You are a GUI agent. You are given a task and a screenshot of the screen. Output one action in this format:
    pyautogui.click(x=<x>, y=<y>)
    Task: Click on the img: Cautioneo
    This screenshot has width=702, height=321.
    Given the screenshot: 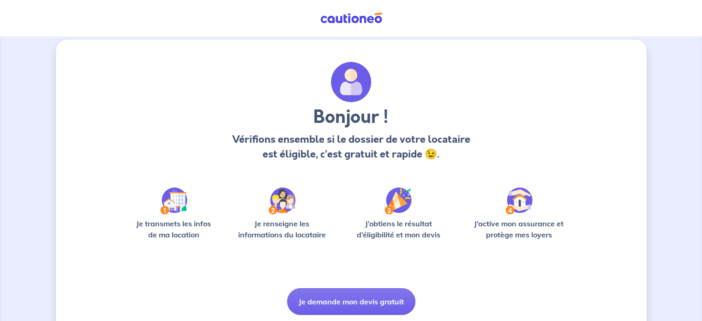 What is the action you would take?
    pyautogui.click(x=351, y=18)
    